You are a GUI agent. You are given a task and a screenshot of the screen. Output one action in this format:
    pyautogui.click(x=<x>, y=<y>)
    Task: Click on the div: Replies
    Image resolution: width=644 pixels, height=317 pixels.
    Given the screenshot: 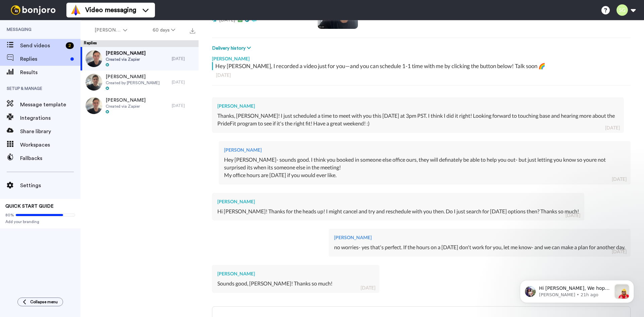 What is the action you would take?
    pyautogui.click(x=139, y=44)
    